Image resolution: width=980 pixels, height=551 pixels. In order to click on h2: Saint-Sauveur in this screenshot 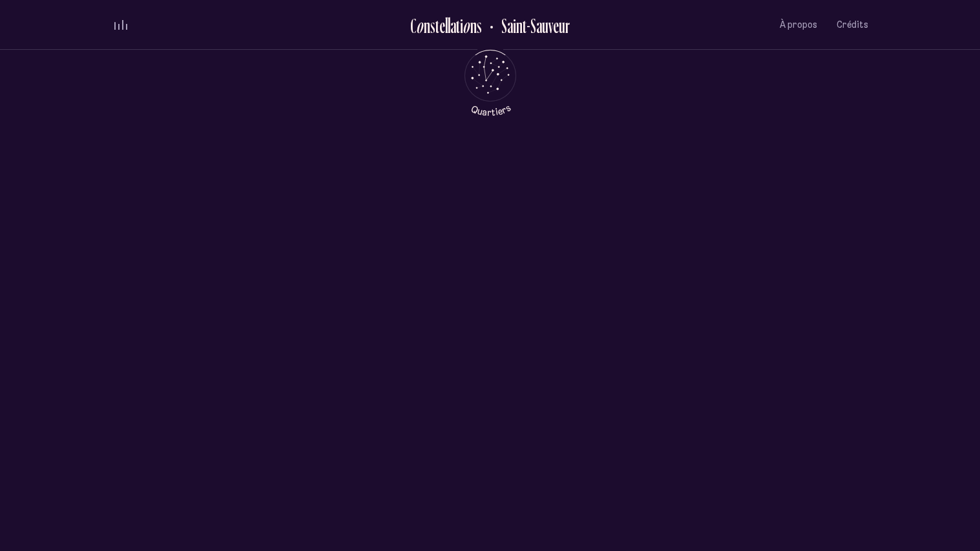, I will do `click(530, 25)`.